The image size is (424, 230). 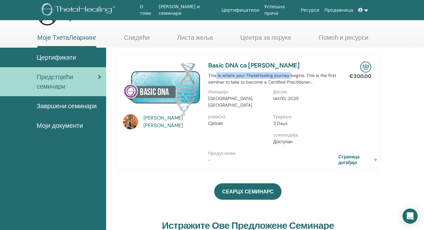 What do you see at coordinates (304, 124) in the screenshot?
I see `p: 3 Days` at bounding box center [304, 124].